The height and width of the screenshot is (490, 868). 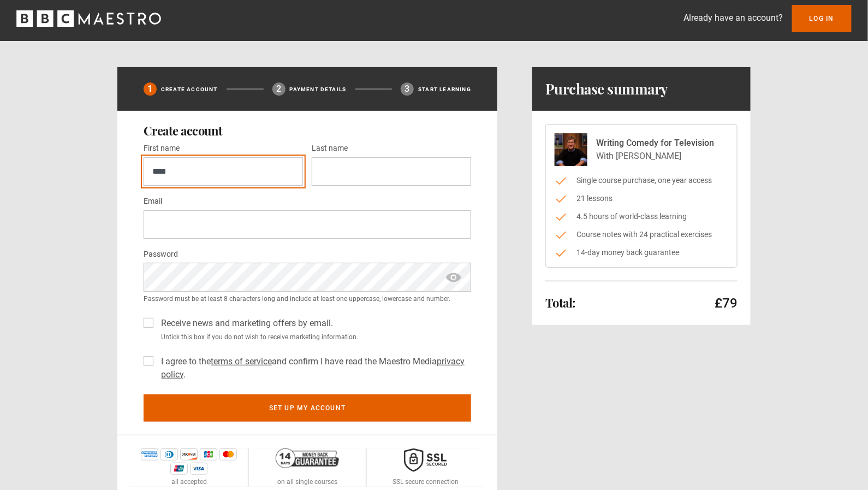 What do you see at coordinates (153, 202) in the screenshot?
I see `label: Email` at bounding box center [153, 202].